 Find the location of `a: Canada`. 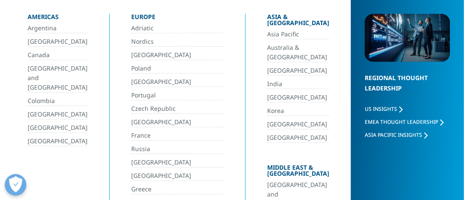

a: Canada is located at coordinates (57, 55).